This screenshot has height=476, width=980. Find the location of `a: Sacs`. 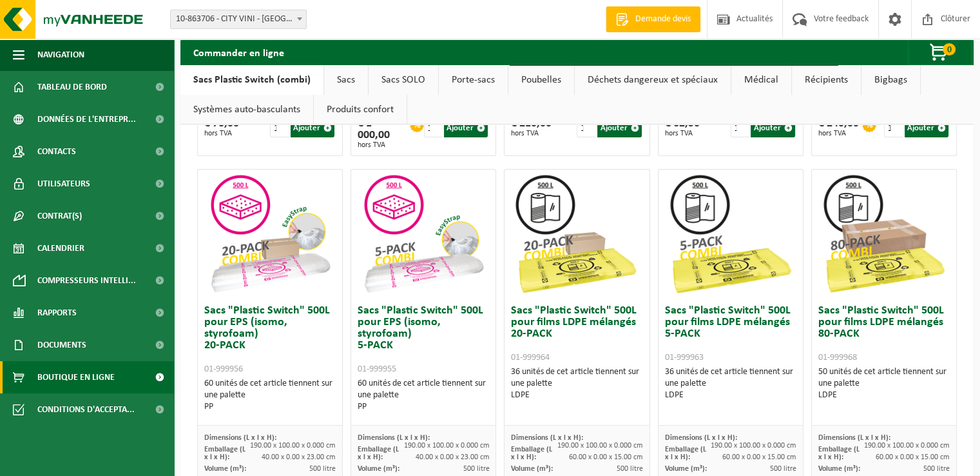

a: Sacs is located at coordinates (346, 80).